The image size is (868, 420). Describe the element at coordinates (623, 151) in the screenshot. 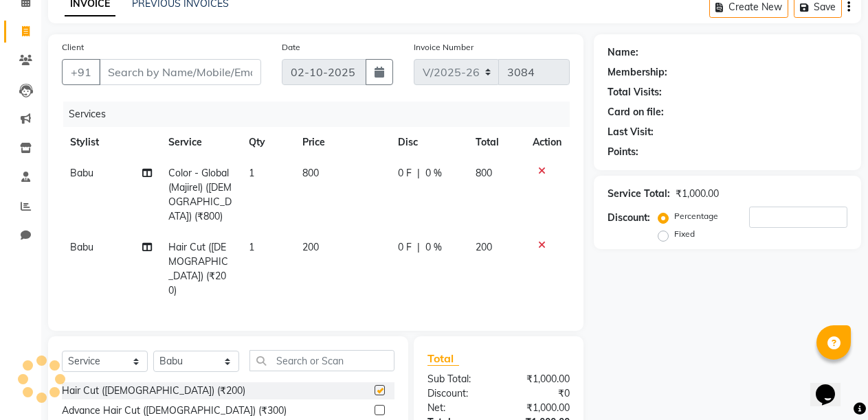

I see `div: Points:` at that location.